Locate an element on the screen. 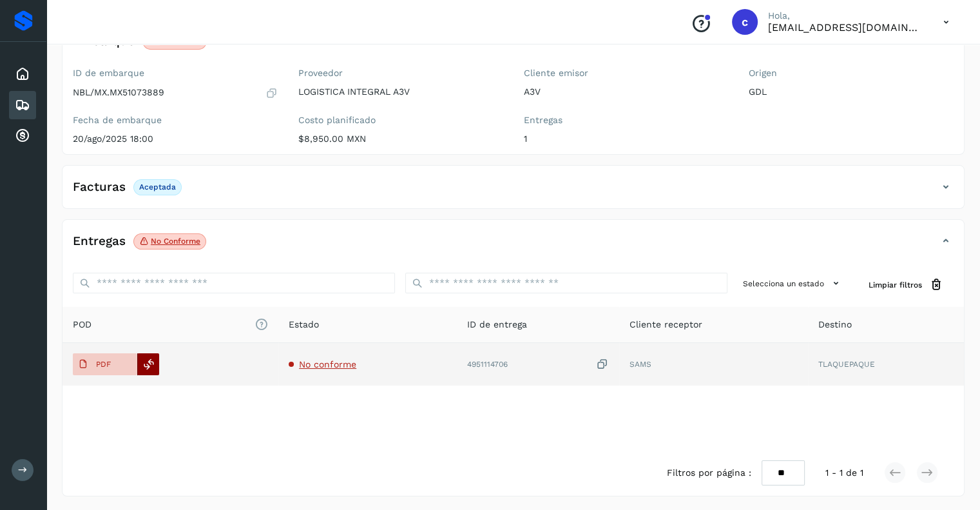  button: Limpiar filtros is located at coordinates (906, 284).